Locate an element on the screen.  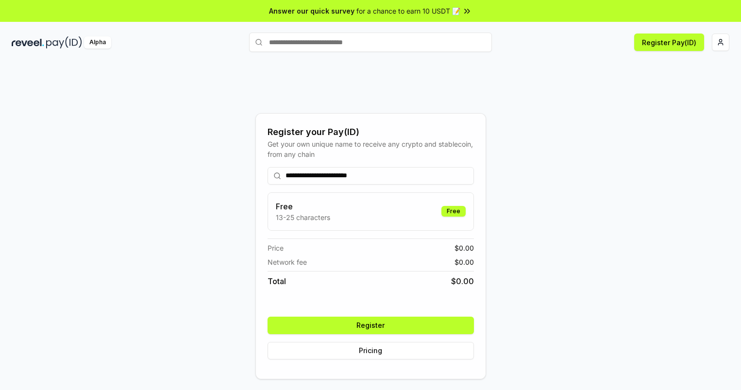
span: for a chance to earn 10 USDT 📝 is located at coordinates (409, 11).